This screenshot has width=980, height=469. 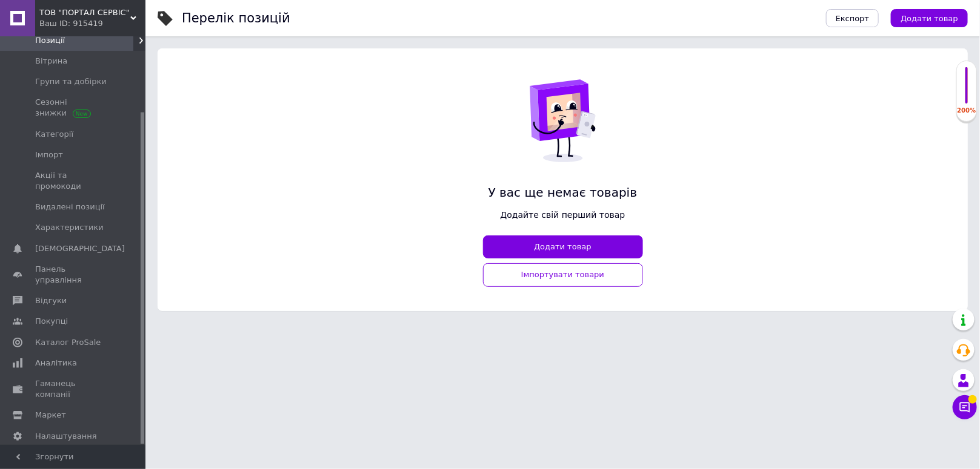 I want to click on span: Панель управління, so click(x=74, y=275).